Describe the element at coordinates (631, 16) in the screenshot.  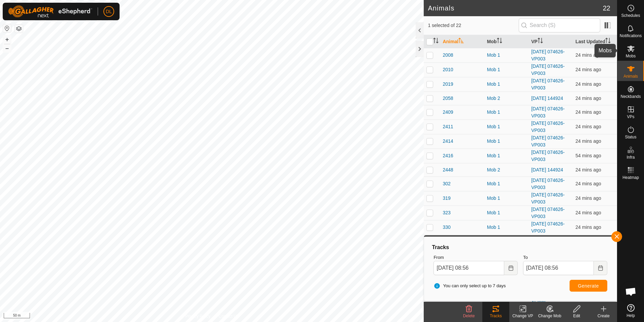
I see `span: Schedules` at that location.